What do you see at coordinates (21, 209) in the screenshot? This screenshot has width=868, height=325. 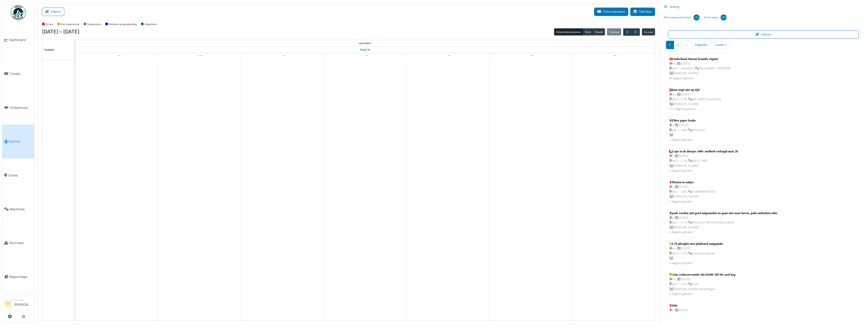 I see `span: Machines` at bounding box center [21, 209].